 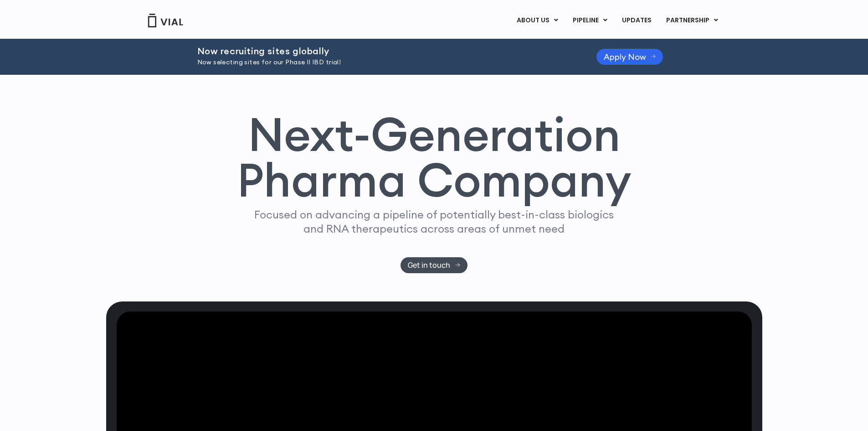 I want to click on span: Apply Now, so click(x=625, y=57).